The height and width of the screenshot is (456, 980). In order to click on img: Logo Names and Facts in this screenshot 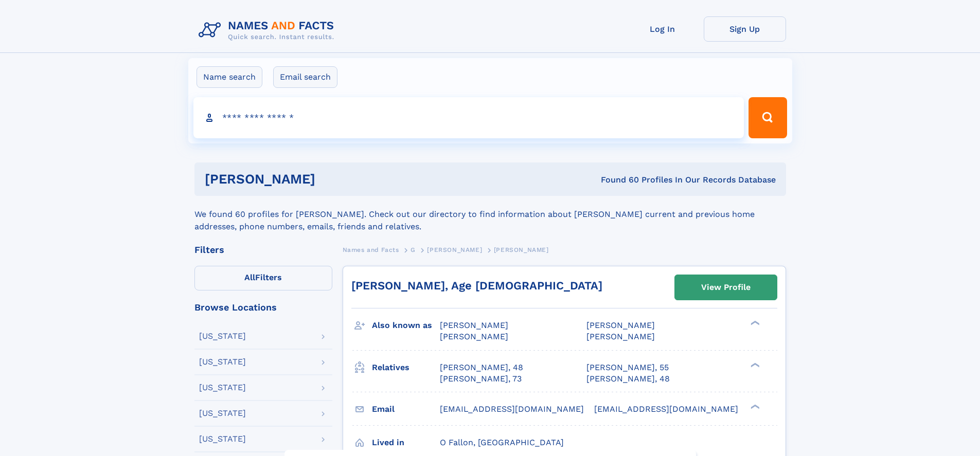, I will do `click(269, 31)`.